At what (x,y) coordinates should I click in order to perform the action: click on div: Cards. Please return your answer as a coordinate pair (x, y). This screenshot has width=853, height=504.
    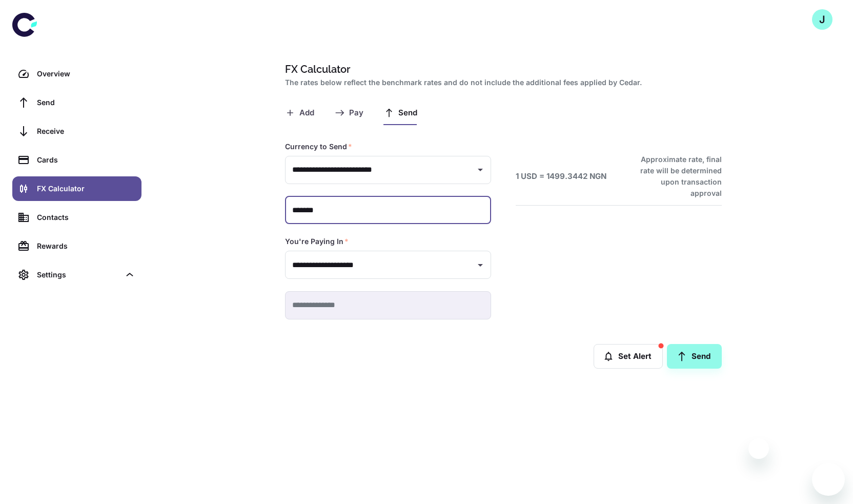
    Looking at the image, I should click on (86, 160).